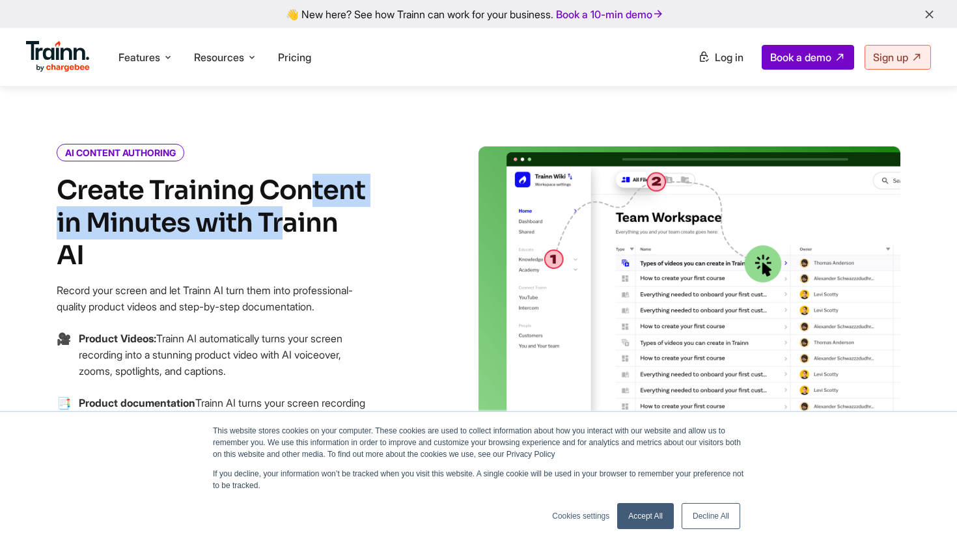  Describe the element at coordinates (479, 14) in the screenshot. I see `div: 👋 New here? See how Trainn can work for your business.` at that location.